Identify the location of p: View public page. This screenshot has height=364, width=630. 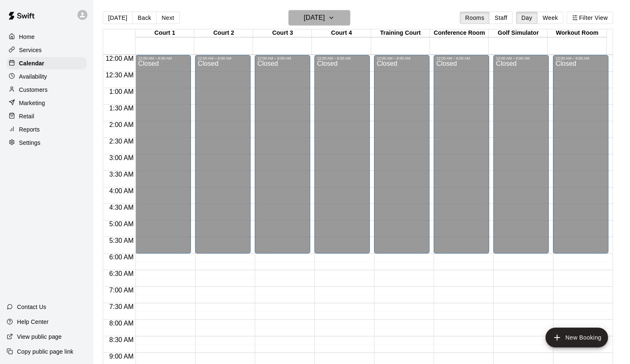
(39, 337).